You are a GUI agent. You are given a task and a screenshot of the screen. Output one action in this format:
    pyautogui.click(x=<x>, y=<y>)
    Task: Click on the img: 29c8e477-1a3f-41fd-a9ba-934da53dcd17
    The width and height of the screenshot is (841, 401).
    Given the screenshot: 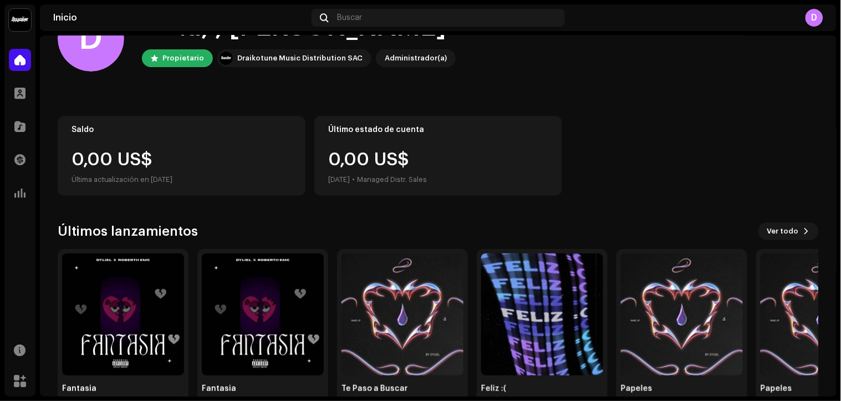 What is the action you would take?
    pyautogui.click(x=542, y=314)
    